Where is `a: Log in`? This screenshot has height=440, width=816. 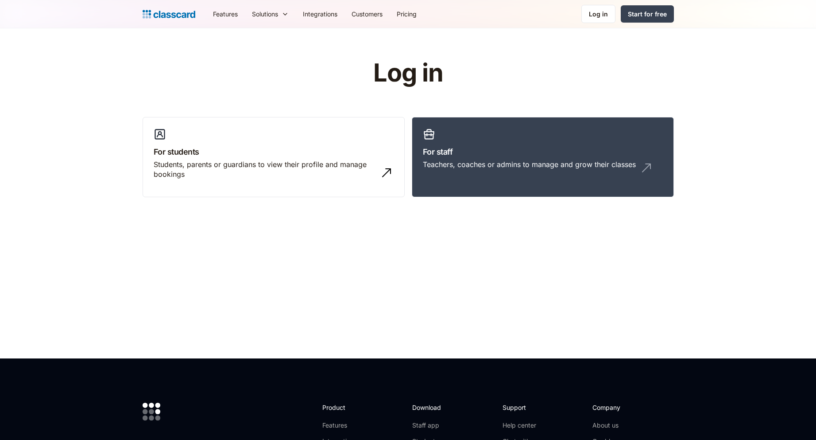
a: Log in is located at coordinates (598, 14).